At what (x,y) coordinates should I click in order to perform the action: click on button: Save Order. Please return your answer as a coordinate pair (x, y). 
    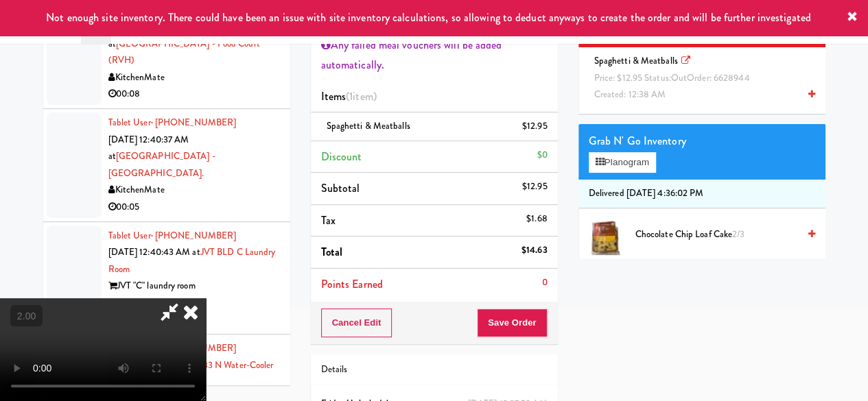
    Looking at the image, I should click on (512, 323).